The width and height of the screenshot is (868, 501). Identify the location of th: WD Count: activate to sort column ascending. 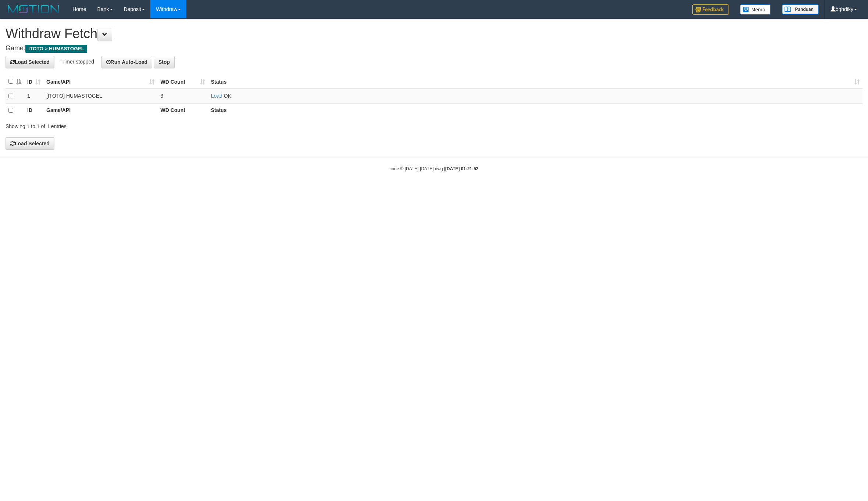
(182, 82).